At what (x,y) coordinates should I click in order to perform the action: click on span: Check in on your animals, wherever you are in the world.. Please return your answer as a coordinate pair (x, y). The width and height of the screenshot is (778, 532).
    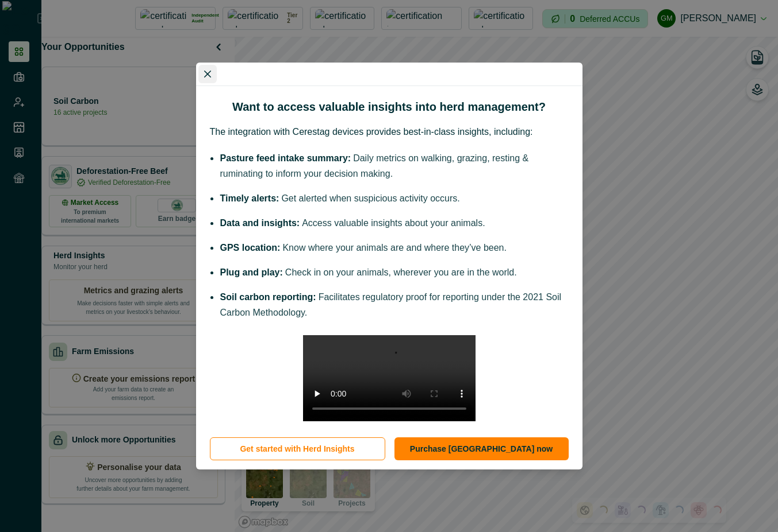
    Looking at the image, I should click on (401, 272).